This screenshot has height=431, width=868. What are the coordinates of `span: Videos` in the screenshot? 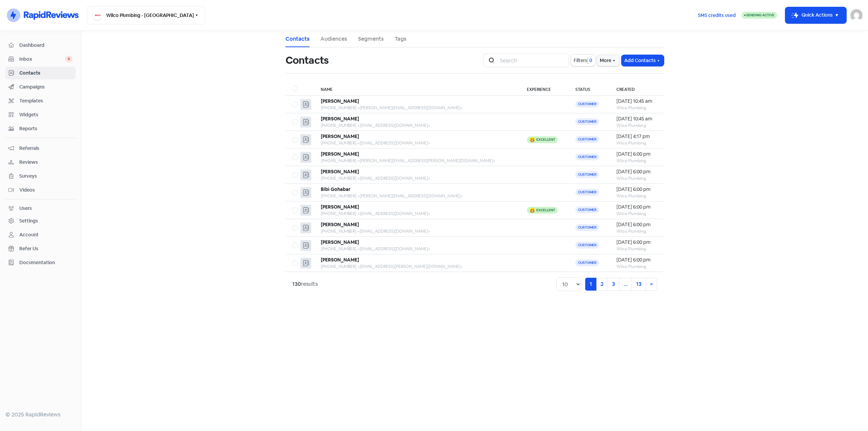 It's located at (46, 190).